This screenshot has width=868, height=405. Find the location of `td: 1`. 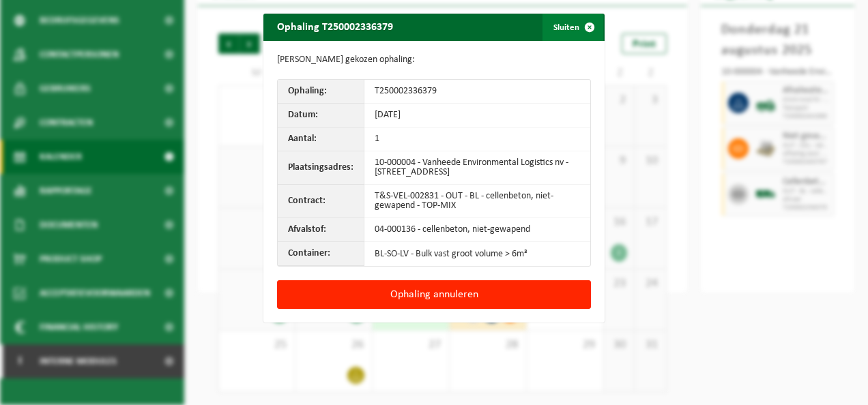

td: 1 is located at coordinates (477, 139).